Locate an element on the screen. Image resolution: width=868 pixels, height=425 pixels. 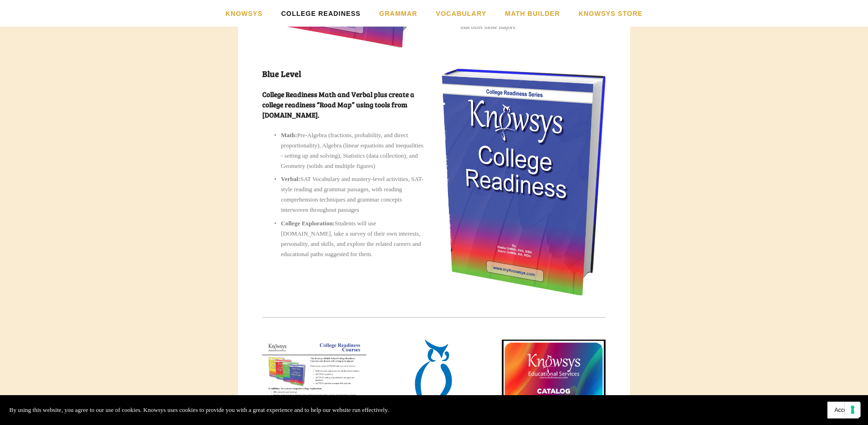
strong: Verbal: is located at coordinates (290, 178).